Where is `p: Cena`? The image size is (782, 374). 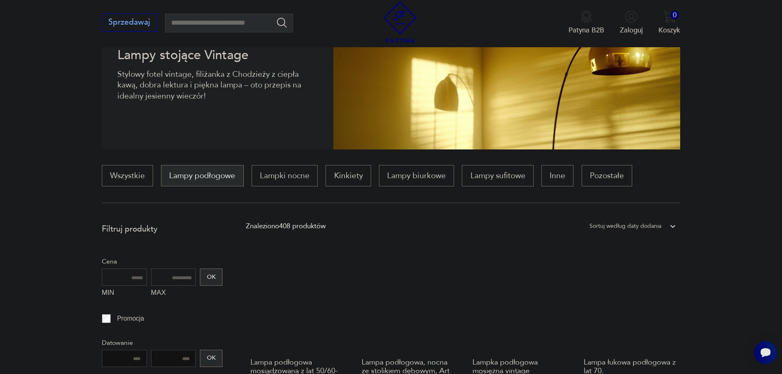 p: Cena is located at coordinates (162, 262).